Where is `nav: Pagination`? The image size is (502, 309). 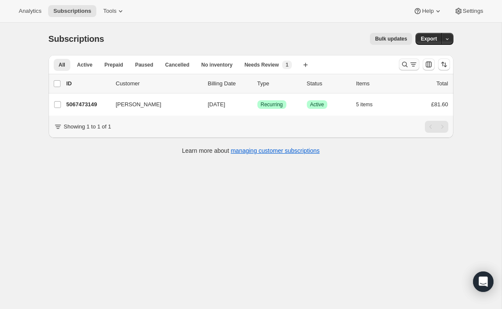
nav: Pagination is located at coordinates (437, 127).